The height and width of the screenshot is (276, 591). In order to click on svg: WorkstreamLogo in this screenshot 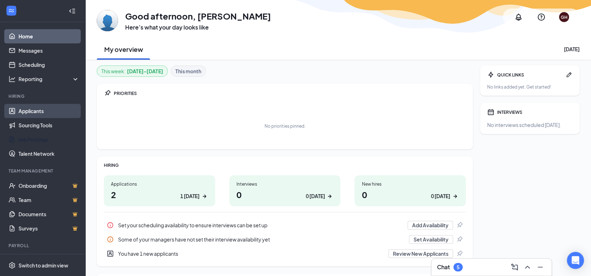, I will do `click(11, 11)`.